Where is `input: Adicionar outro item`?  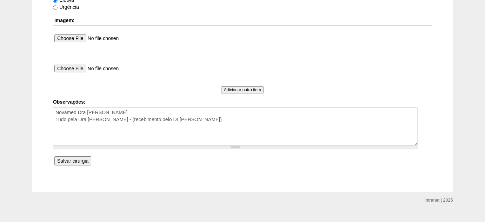
input: Adicionar outro item is located at coordinates (243, 90).